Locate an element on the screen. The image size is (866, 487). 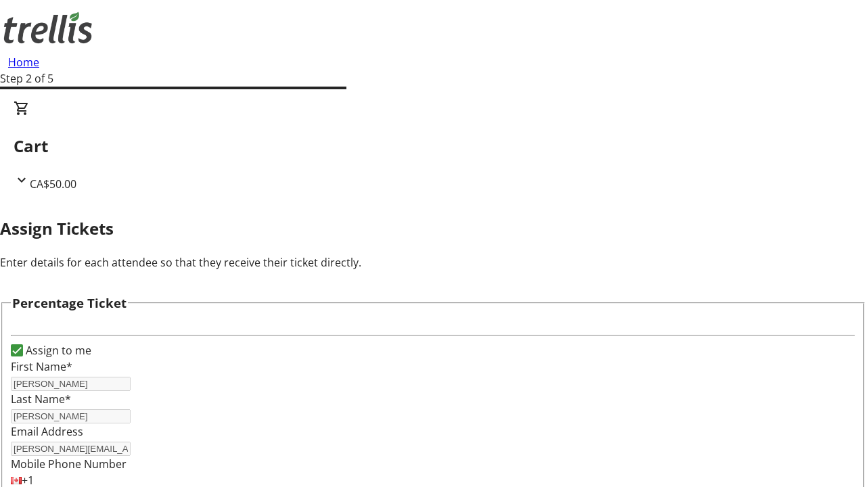
h2: Cart is located at coordinates (433, 146).